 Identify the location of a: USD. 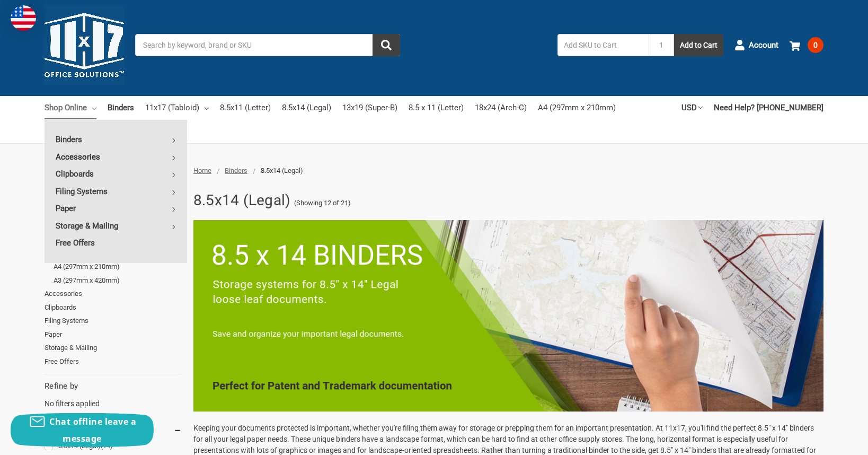
(692, 107).